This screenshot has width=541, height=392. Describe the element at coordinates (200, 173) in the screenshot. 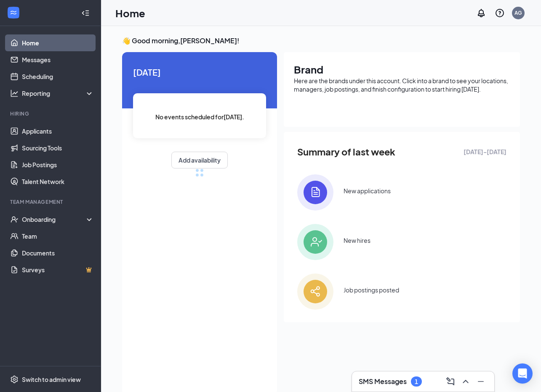

I see `div: loading meetings...` at that location.